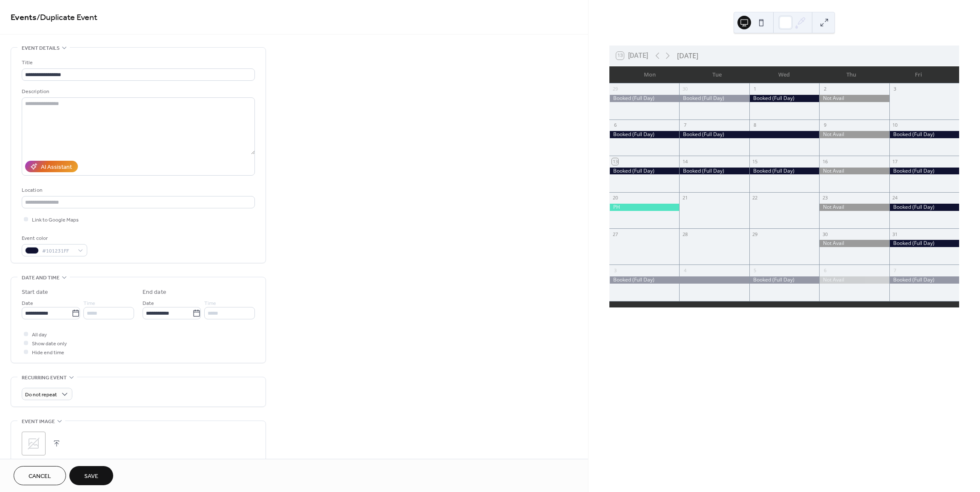 This screenshot has width=980, height=492. I want to click on span: Show date only, so click(49, 344).